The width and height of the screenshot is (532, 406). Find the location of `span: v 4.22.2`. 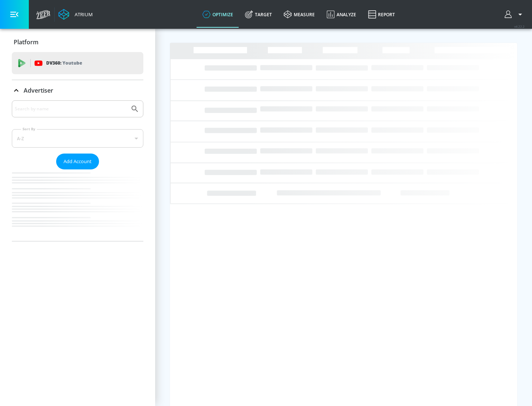

span: v 4.22.2 is located at coordinates (520, 27).